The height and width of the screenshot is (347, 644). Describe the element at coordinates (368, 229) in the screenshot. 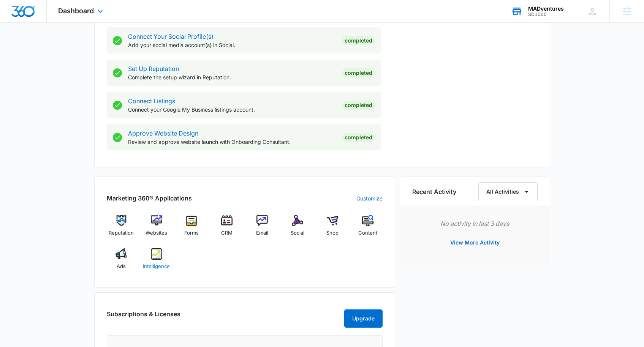

I see `a: Content` at that location.